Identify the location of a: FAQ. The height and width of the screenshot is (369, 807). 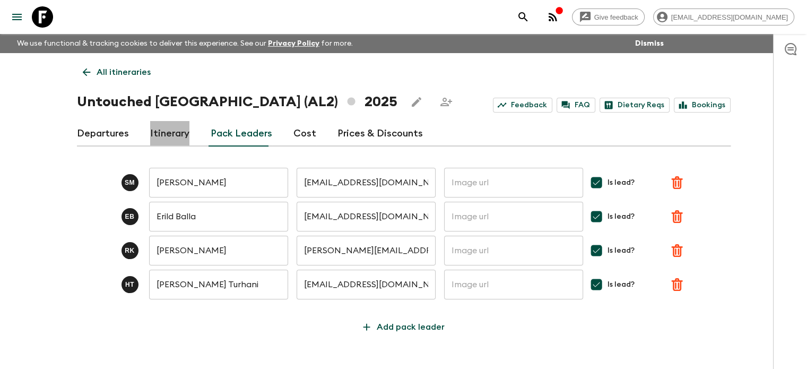
(575, 105).